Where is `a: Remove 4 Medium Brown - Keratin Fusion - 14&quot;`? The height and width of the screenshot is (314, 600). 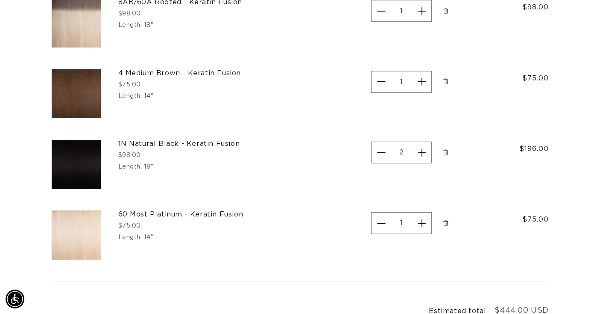
a: Remove 4 Medium Brown - Keratin Fusion - 14&quot; is located at coordinates (446, 82).